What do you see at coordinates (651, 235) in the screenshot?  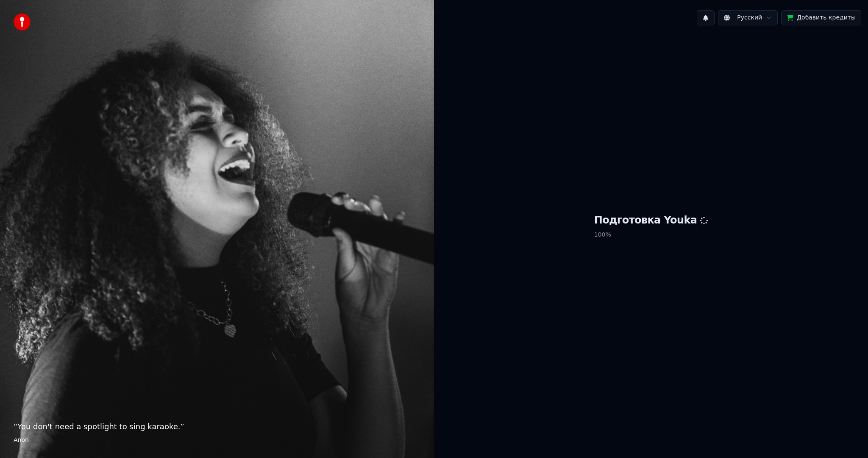 I see `p: 100 %` at bounding box center [651, 235].